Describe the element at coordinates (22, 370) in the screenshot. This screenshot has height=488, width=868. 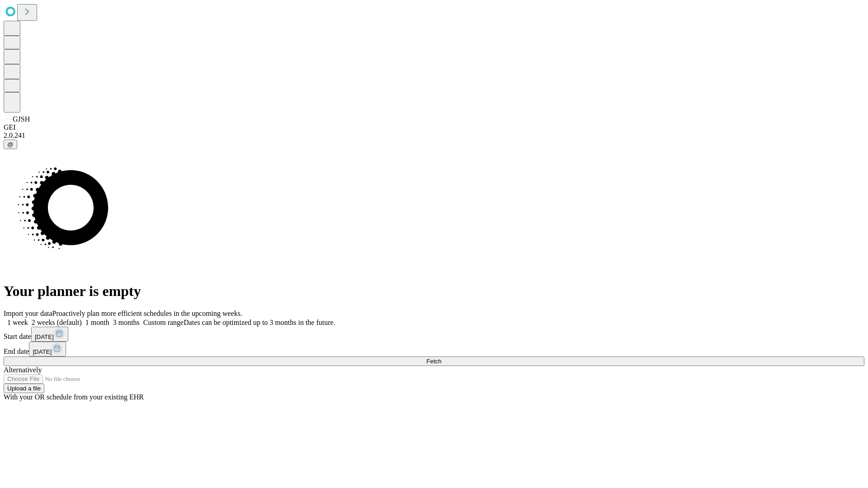
I see `span: Alternatively` at that location.